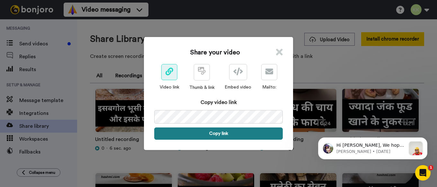 The image size is (437, 187). Describe the element at coordinates (202, 87) in the screenshot. I see `div: Thumb & link` at that location.